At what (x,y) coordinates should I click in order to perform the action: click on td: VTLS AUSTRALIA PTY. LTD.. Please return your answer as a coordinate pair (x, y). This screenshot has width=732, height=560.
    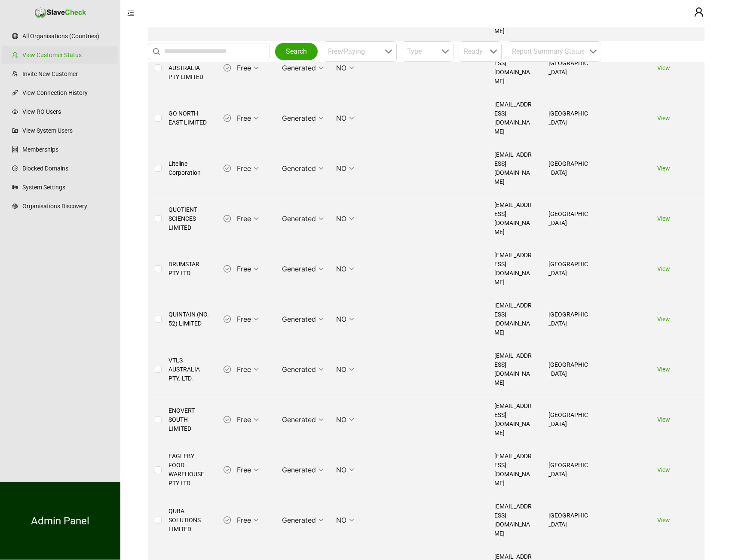
    Looking at the image, I should click on (188, 369).